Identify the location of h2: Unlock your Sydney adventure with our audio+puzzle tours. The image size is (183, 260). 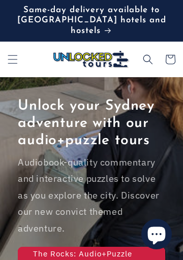
(91, 124).